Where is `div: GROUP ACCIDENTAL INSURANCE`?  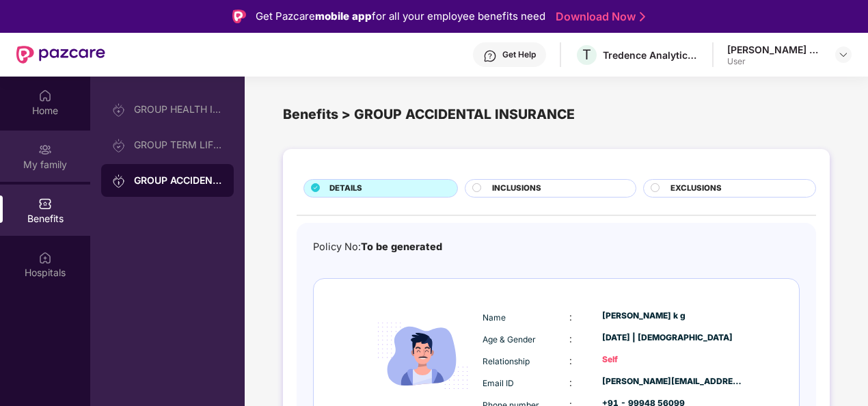 div: GROUP ACCIDENTAL INSURANCE is located at coordinates (179, 181).